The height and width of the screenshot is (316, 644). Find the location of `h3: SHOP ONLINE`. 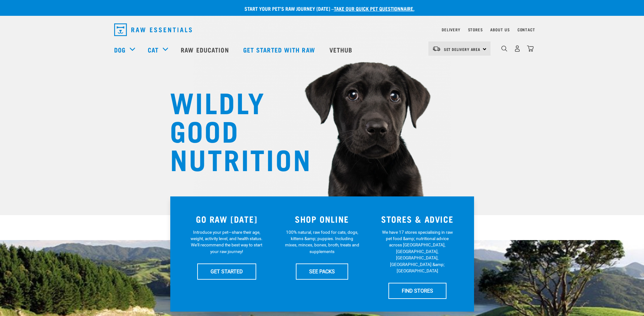

h3: SHOP ONLINE is located at coordinates (322, 219).